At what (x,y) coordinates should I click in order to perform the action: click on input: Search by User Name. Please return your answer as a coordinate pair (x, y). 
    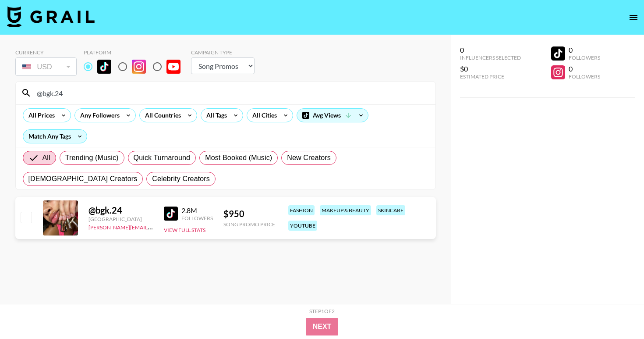
    Looking at the image, I should click on (231, 93).